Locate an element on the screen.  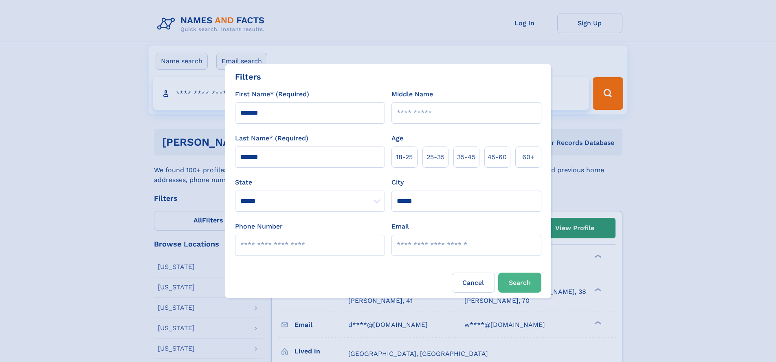
label: Middle Name is located at coordinates (412, 94).